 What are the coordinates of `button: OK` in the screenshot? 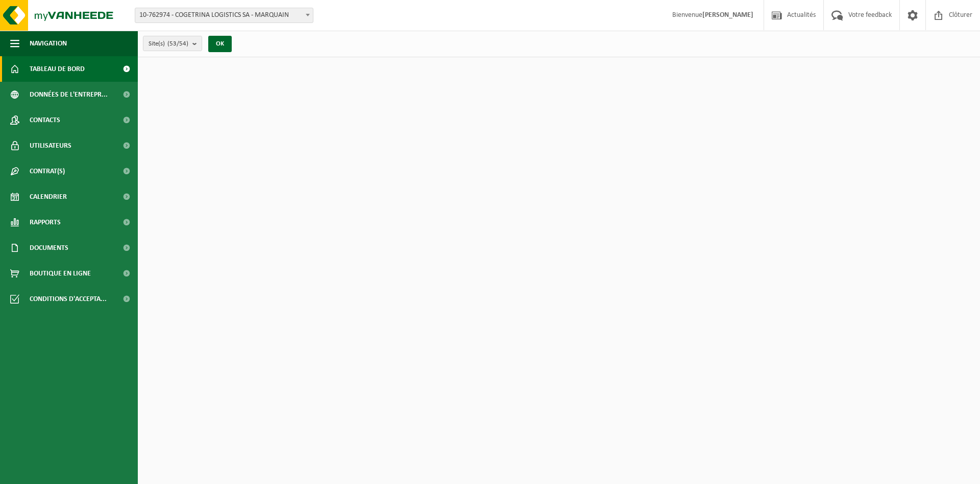 It's located at (220, 44).